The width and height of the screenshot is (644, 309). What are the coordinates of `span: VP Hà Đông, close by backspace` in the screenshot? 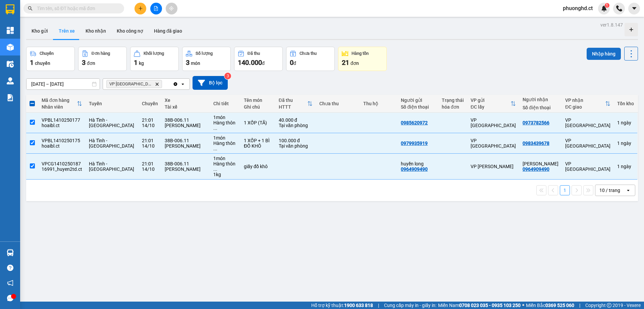 It's located at (135, 84).